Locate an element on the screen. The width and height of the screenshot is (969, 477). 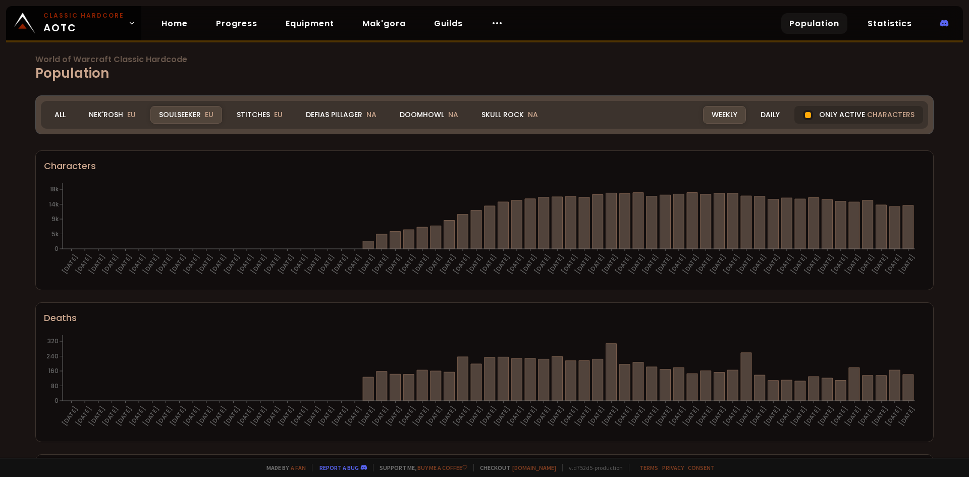
span: Checkout is located at coordinates (515, 467).